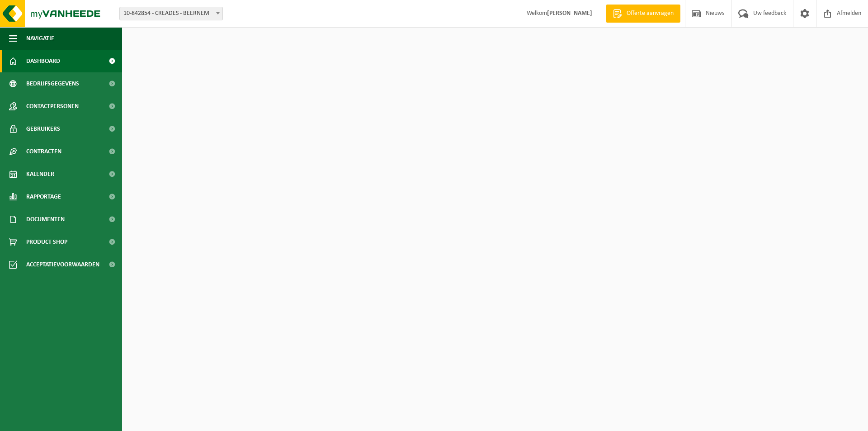  I want to click on span: Gebruikers, so click(43, 129).